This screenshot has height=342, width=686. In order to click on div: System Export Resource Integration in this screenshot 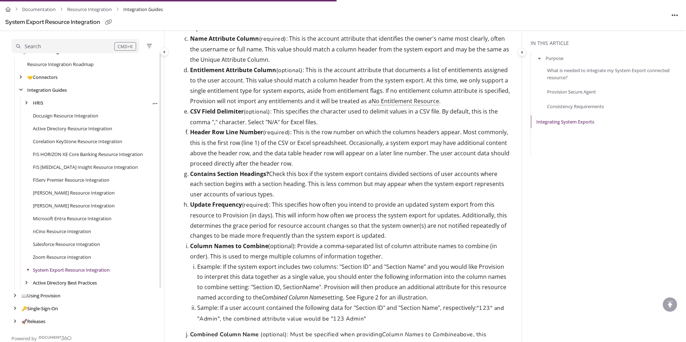, I will do `click(53, 22)`.